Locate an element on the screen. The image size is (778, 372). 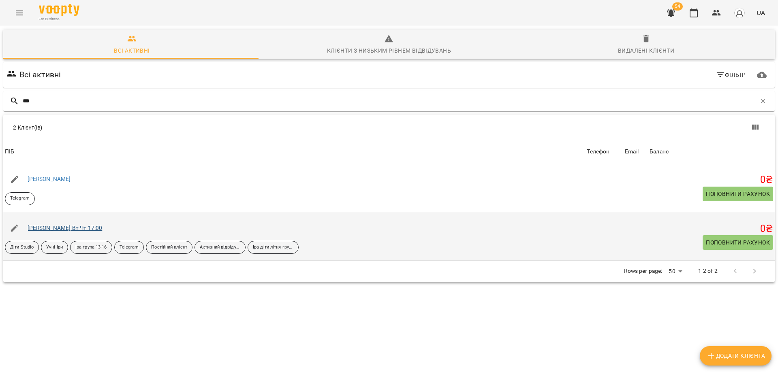
span: For Business is located at coordinates (59, 19).